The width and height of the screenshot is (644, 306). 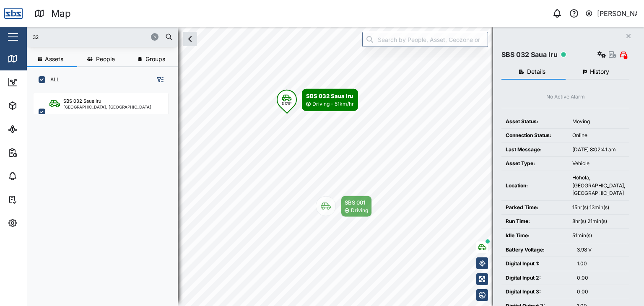 What do you see at coordinates (105, 59) in the screenshot?
I see `span: People` at bounding box center [105, 59].